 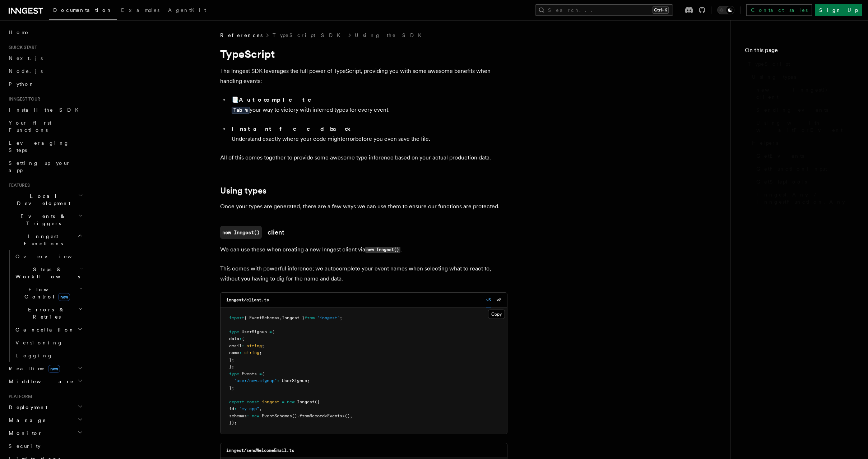 I want to click on span: GetEvents, so click(x=780, y=156).